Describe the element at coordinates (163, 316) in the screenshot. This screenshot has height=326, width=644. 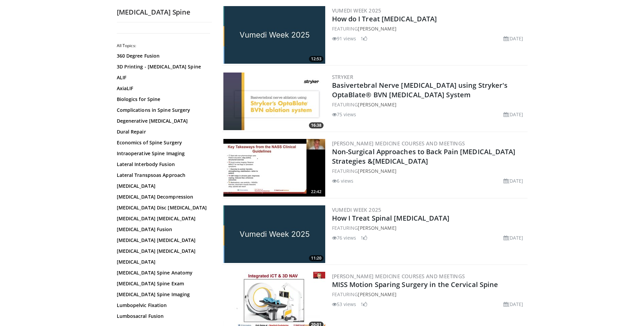
I see `a: Lumbosacral Fusion` at that location.